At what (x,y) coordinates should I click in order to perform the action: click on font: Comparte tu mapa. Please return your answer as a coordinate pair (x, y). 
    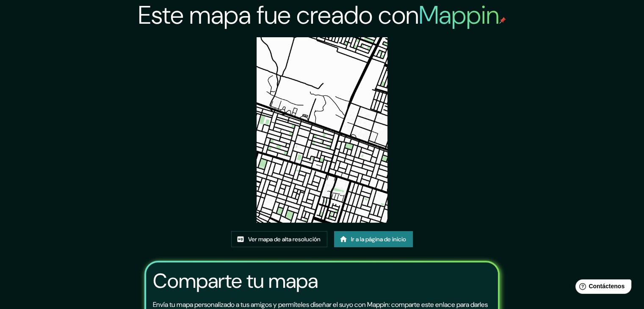
    Looking at the image, I should click on (236, 281).